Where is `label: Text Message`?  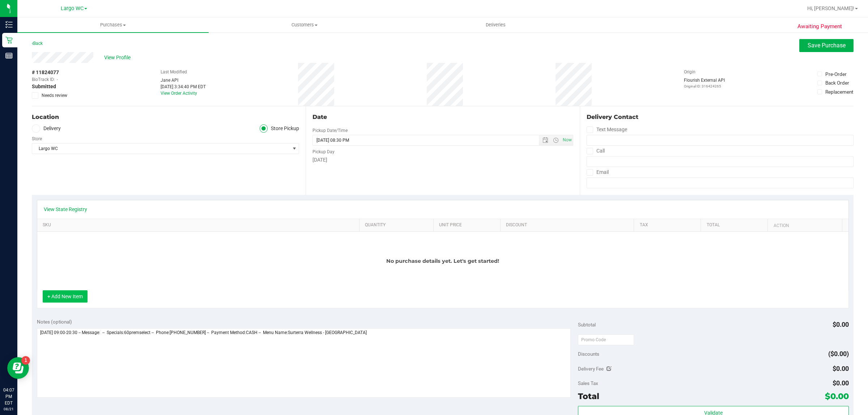
label: Text Message is located at coordinates (607, 129).